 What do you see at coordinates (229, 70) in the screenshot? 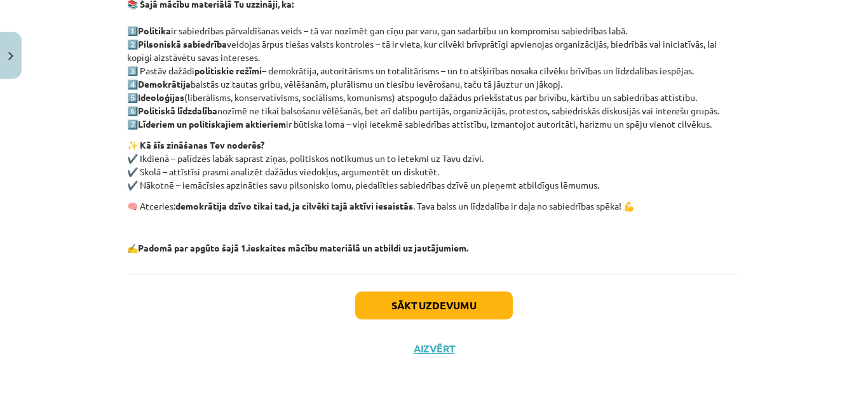
I see `strong: politiskie režīmi` at bounding box center [229, 70].